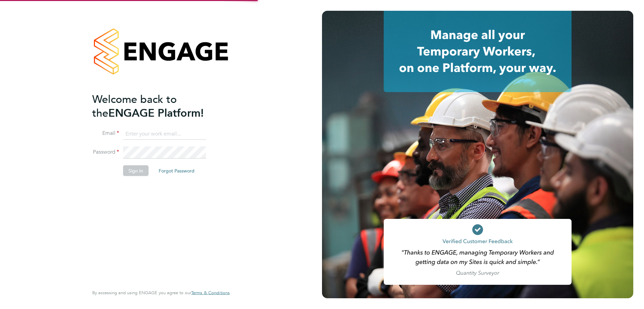  I want to click on label: Password, so click(106, 152).